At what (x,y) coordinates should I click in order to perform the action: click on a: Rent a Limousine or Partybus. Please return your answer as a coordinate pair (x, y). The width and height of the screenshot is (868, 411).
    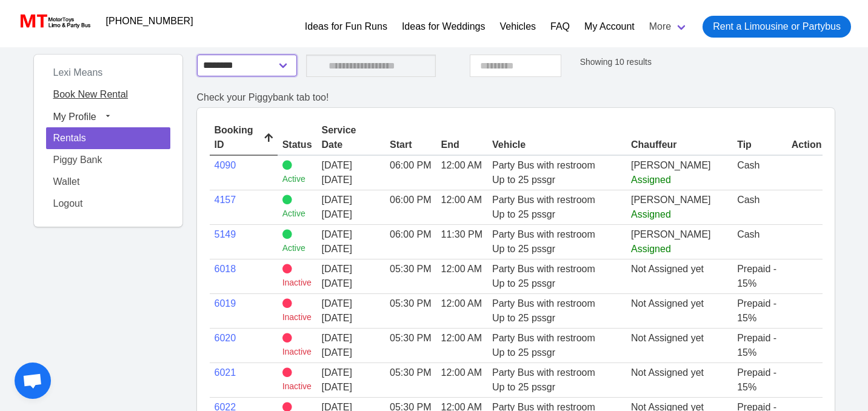
    Looking at the image, I should click on (776, 27).